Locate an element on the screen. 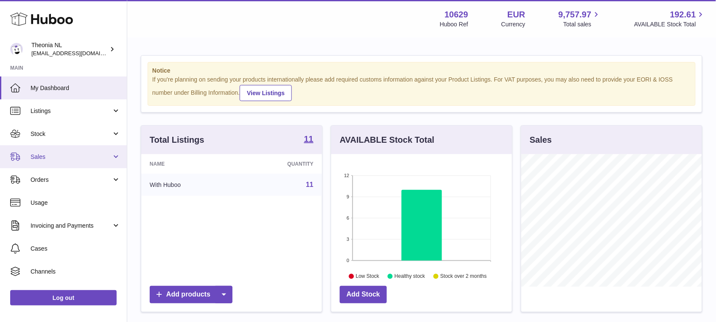 The image size is (716, 322). span: Invoicing and Payments is located at coordinates (71, 225).